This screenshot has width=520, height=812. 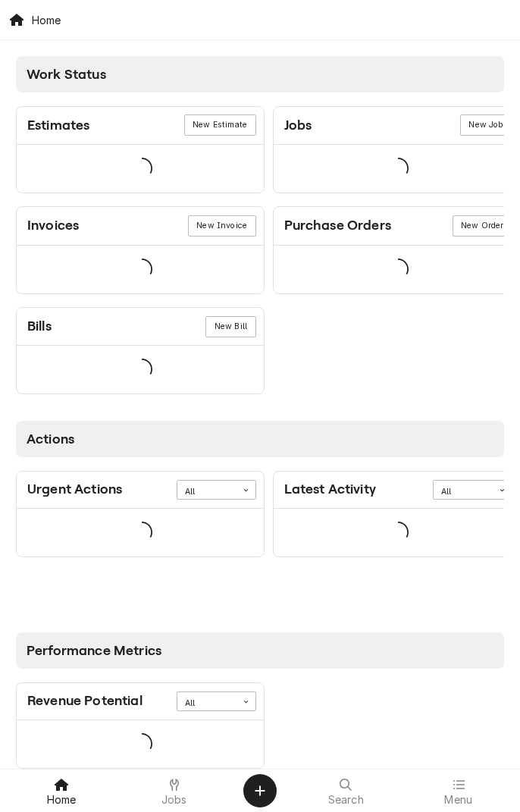 What do you see at coordinates (94, 651) in the screenshot?
I see `span: Performance Metrics` at bounding box center [94, 651].